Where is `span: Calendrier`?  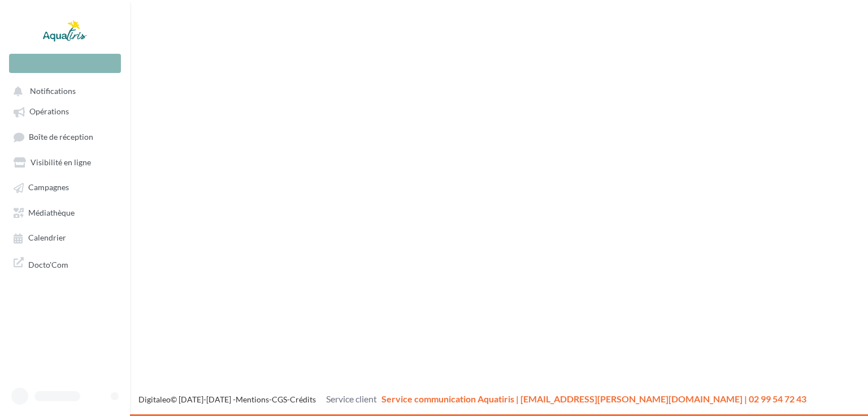 span: Calendrier is located at coordinates (47, 238).